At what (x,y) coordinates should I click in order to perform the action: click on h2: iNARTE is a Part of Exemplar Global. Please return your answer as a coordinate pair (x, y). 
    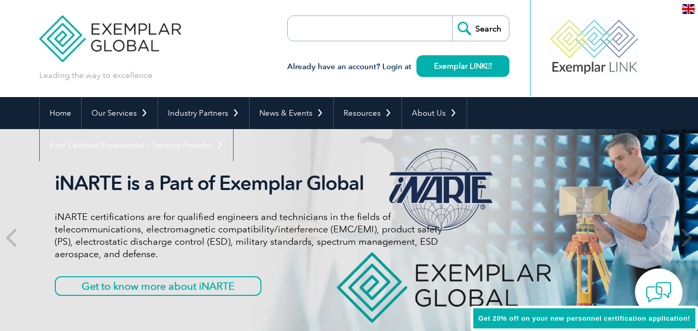
    Looking at the image, I should click on (248, 183).